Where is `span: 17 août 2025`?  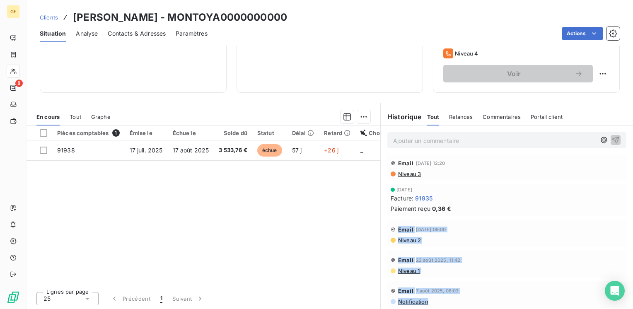 span: 17 août 2025 is located at coordinates (191, 150).